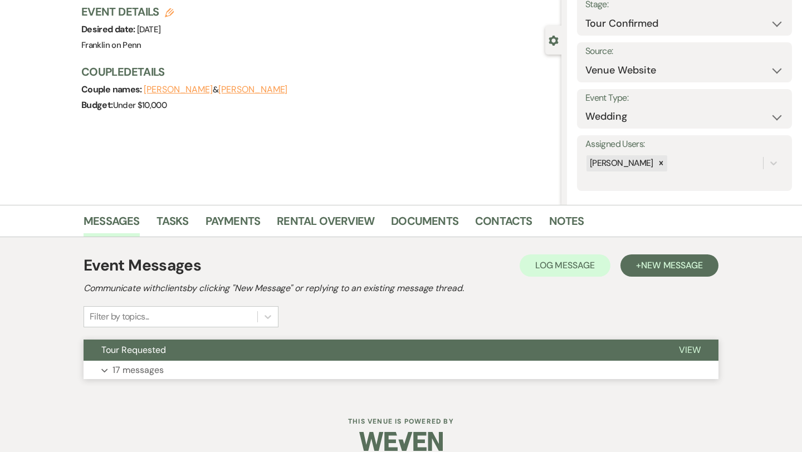  Describe the element at coordinates (113, 89) in the screenshot. I see `span: Couple names:` at that location.